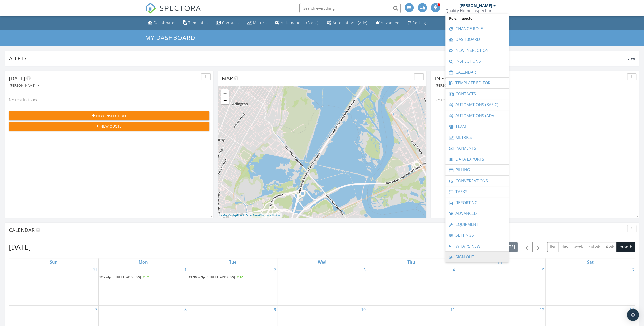 Image resolution: width=644 pixels, height=326 pixels. I want to click on span: 12p - 4p, so click(105, 277).